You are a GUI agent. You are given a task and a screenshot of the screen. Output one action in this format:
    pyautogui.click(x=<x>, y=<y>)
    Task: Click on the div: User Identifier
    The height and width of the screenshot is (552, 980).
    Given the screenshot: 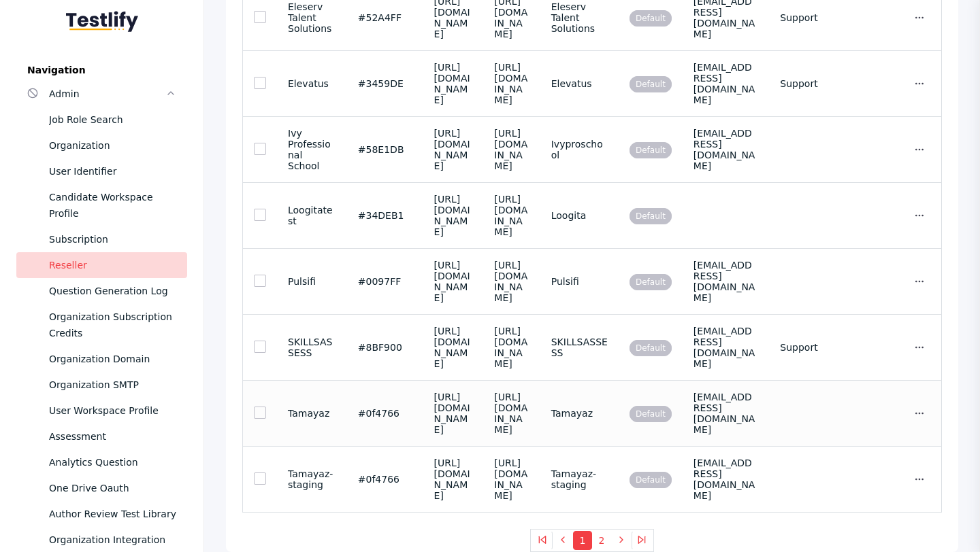 What is the action you would take?
    pyautogui.click(x=112, y=172)
    